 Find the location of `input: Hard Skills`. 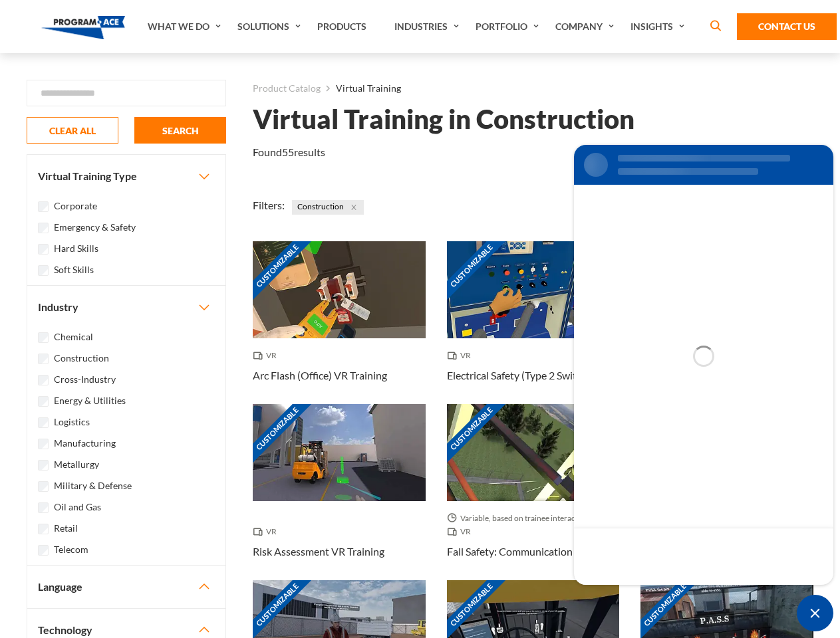

input: Hard Skills is located at coordinates (43, 249).